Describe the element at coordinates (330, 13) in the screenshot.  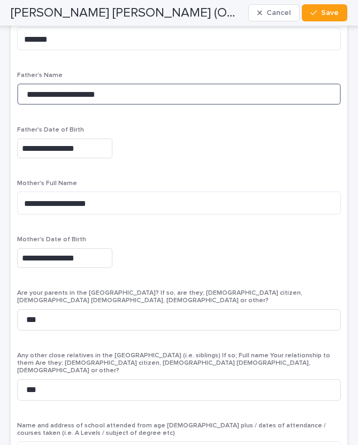
I see `span: Save` at that location.